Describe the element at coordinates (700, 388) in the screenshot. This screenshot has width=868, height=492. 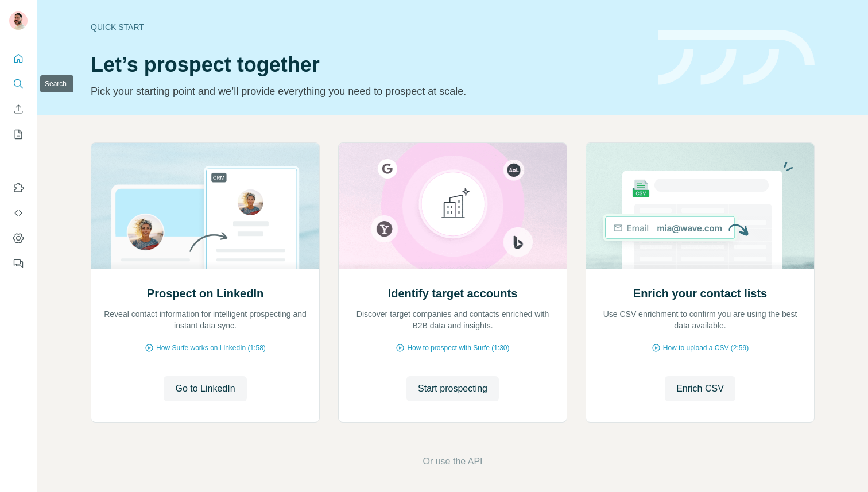
I see `span: Enrich CSV` at that location.